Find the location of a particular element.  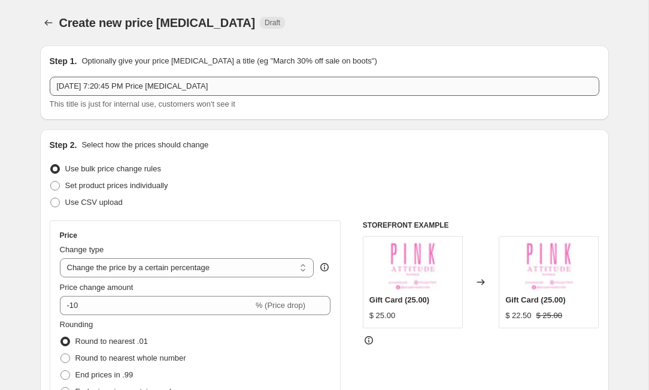

input: 30% off holiday sale is located at coordinates (324, 86).